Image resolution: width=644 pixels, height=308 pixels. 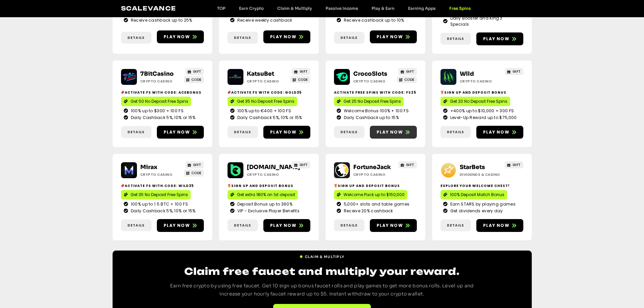 I want to click on h2: Explore your welcome chest!, so click(x=481, y=185).